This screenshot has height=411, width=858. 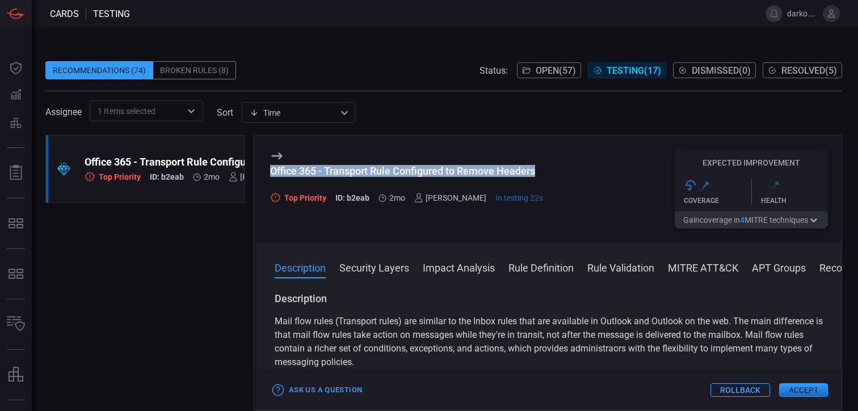 What do you see at coordinates (16, 68) in the screenshot?
I see `button: Dashboard` at bounding box center [16, 68].